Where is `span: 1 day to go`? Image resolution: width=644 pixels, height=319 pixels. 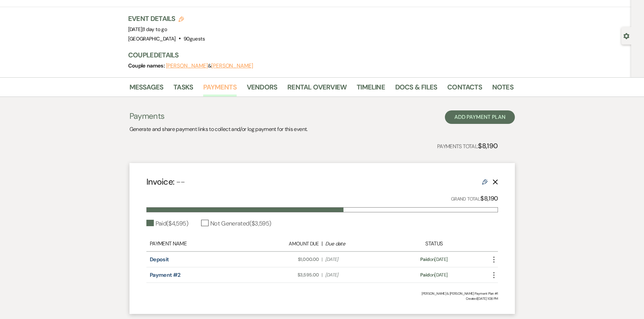 span: 1 day to go is located at coordinates (155, 29).